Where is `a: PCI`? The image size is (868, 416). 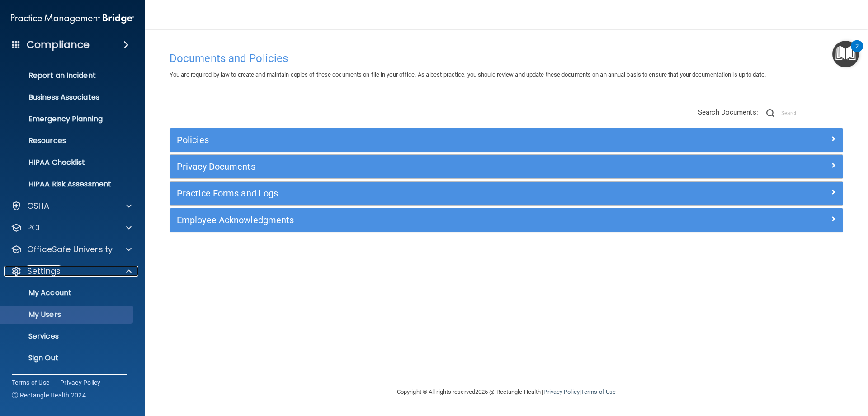
a: PCI is located at coordinates (71, 227).